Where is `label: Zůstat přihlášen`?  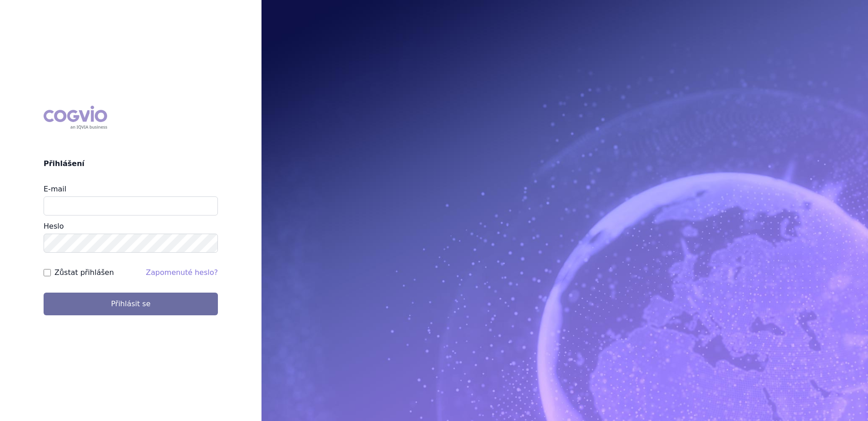 label: Zůstat přihlášen is located at coordinates (84, 273).